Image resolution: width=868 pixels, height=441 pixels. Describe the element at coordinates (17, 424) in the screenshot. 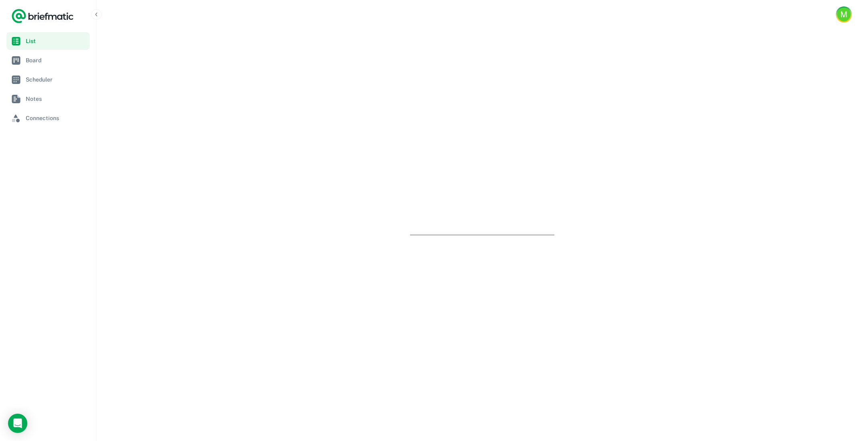

I see `div: Load Chat` at that location.